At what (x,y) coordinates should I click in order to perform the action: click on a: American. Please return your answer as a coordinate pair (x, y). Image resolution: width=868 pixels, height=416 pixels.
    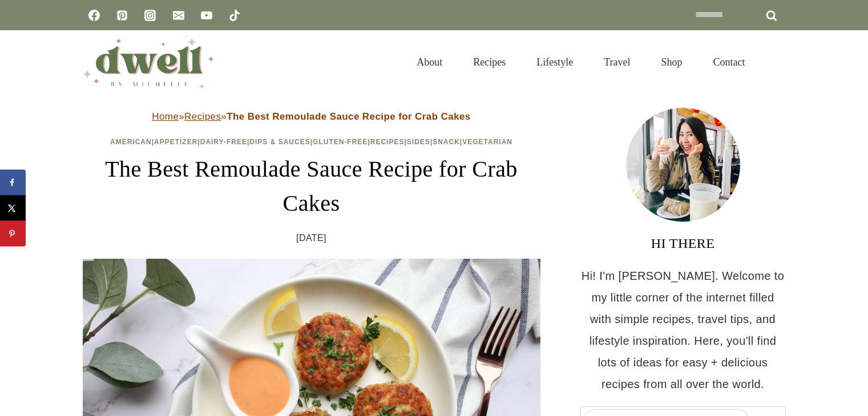
    Looking at the image, I should click on (131, 142).